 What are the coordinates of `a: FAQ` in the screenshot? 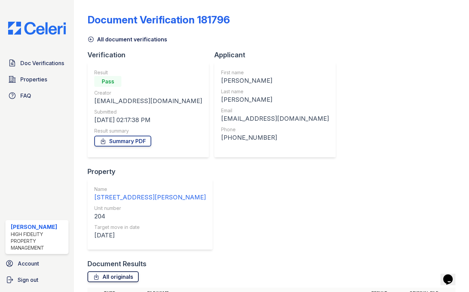 It's located at (37, 96).